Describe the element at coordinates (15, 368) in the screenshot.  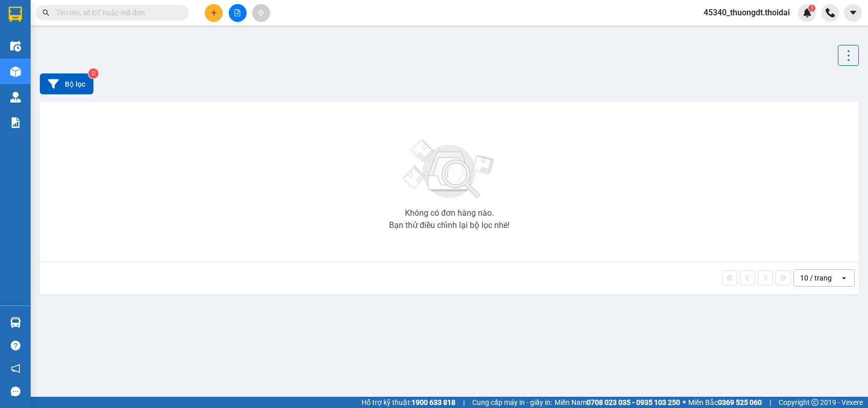
I see `span: notification` at that location.